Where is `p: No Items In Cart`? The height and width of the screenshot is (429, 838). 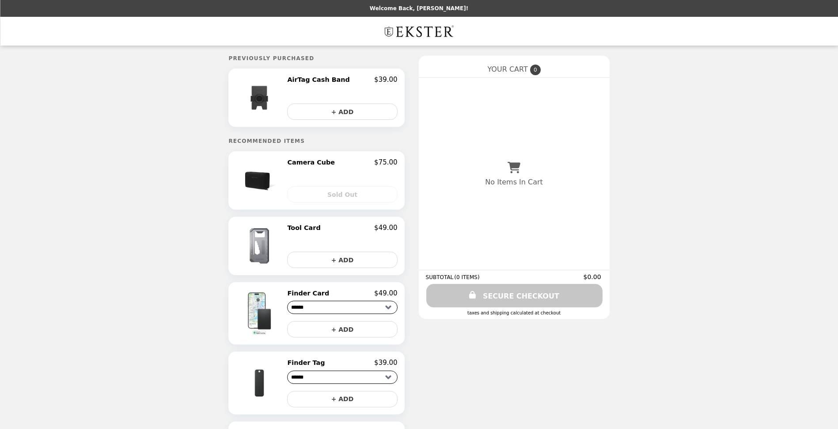 p: No Items In Cart is located at coordinates (514, 182).